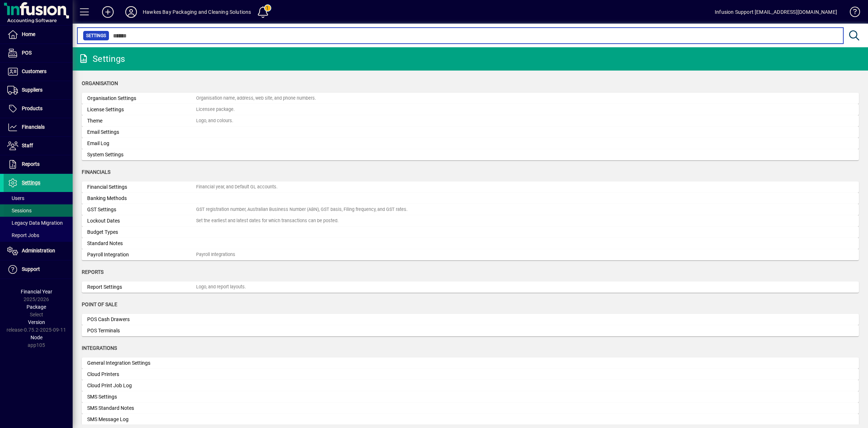  Describe the element at coordinates (470, 243) in the screenshot. I see `a: Standard Notes` at that location.